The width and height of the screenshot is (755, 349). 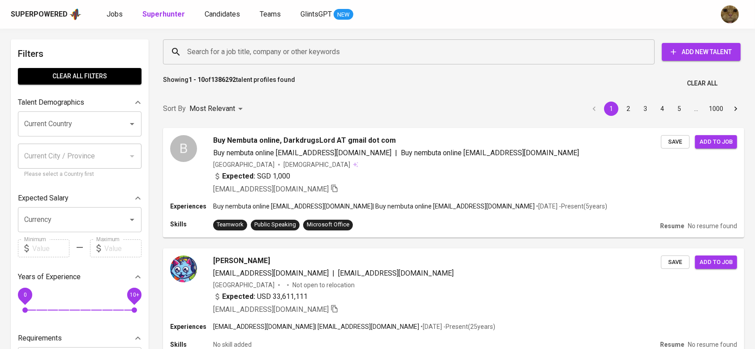 What do you see at coordinates (43, 198) in the screenshot?
I see `p: Expected Salary` at bounding box center [43, 198].